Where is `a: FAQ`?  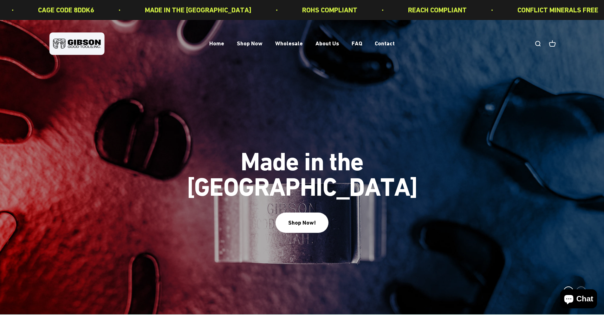
a: FAQ is located at coordinates (357, 43).